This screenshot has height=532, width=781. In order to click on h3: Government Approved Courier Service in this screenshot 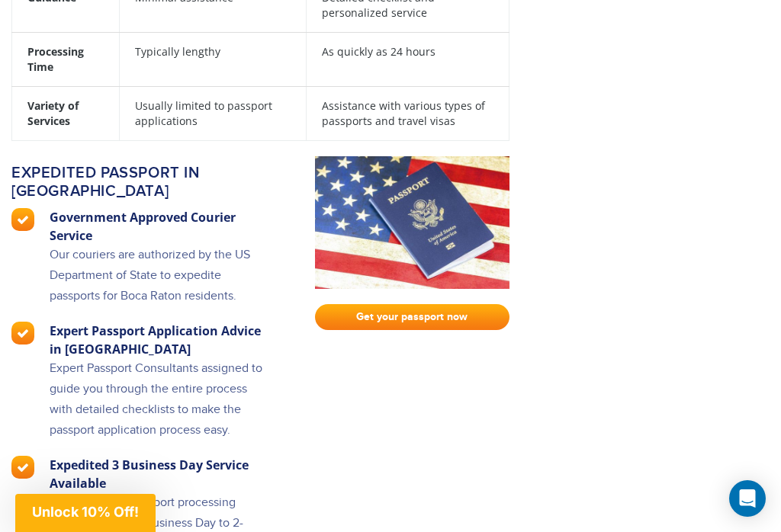, I will do `click(158, 227)`.